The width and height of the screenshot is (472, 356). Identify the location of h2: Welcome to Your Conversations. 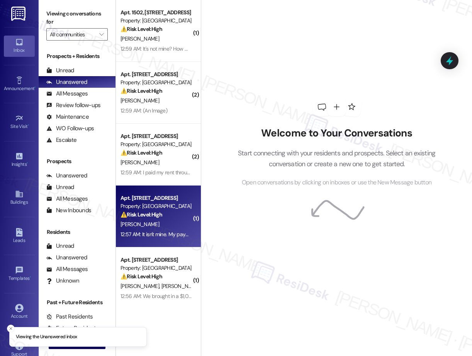
(337, 133).